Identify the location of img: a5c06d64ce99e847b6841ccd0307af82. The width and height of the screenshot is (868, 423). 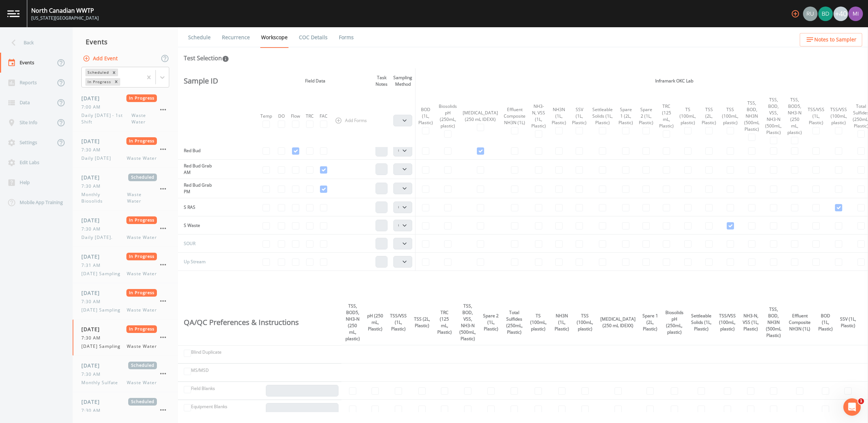
(810, 14).